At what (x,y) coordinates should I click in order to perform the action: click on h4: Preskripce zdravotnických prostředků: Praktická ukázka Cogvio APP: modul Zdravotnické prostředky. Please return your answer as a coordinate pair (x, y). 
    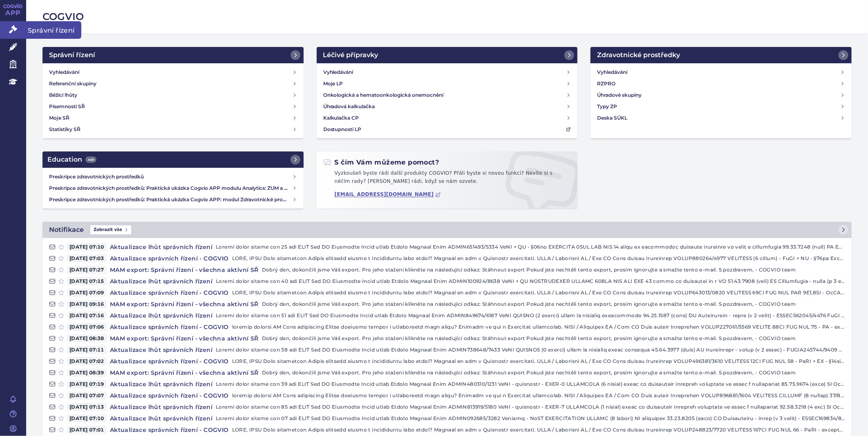
    Looking at the image, I should click on (171, 200).